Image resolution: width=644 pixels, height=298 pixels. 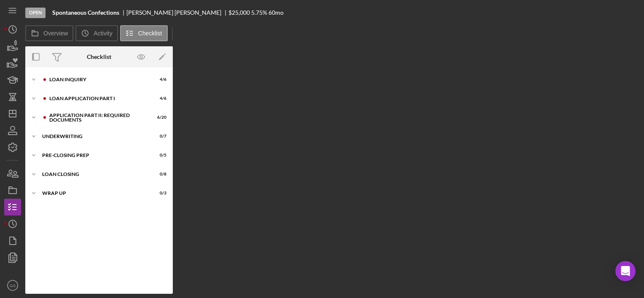 What do you see at coordinates (150, 33) in the screenshot?
I see `label: Checklist` at bounding box center [150, 33].